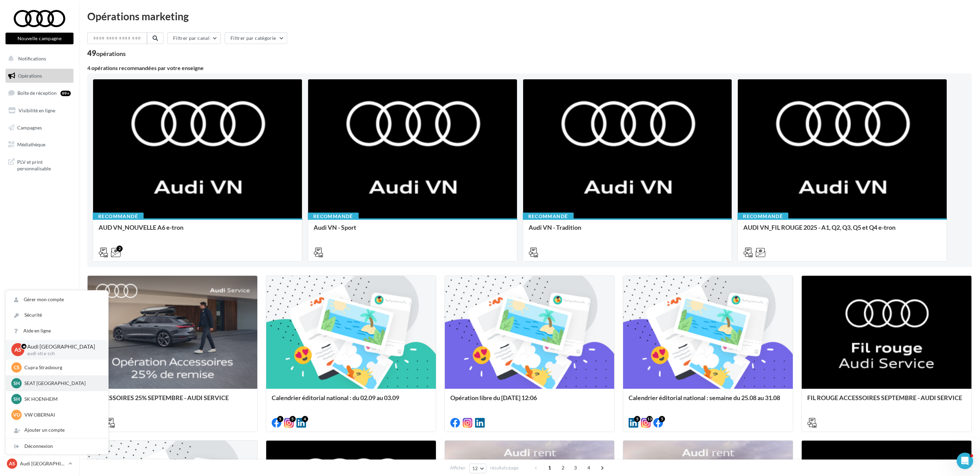 This screenshot has width=980, height=476. I want to click on a: Boîte de réception99+, so click(40, 93).